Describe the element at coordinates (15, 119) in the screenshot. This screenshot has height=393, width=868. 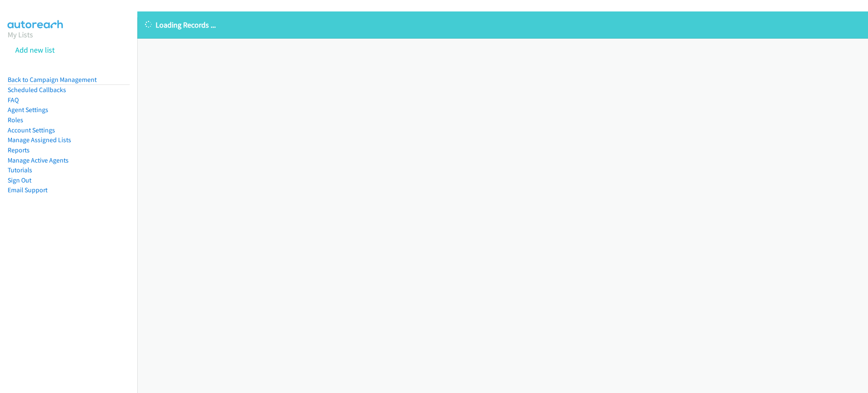
I see `a: Roles` at that location.